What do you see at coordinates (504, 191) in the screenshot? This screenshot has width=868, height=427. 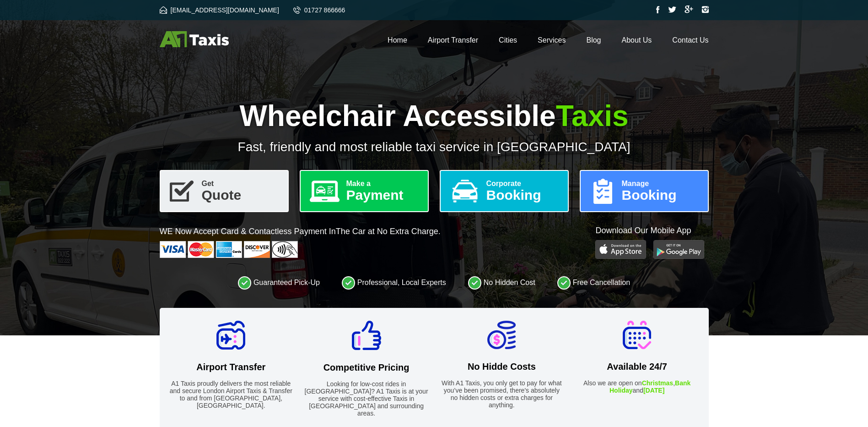 I see `a: CorporateBooking` at bounding box center [504, 191].